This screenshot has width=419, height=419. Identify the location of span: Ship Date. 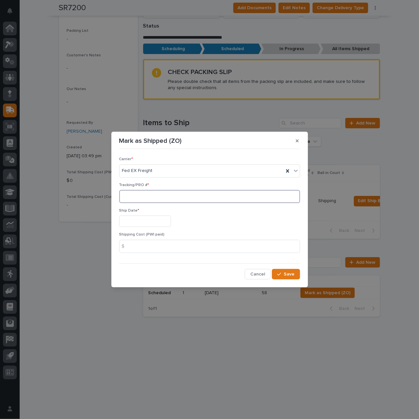
(129, 211).